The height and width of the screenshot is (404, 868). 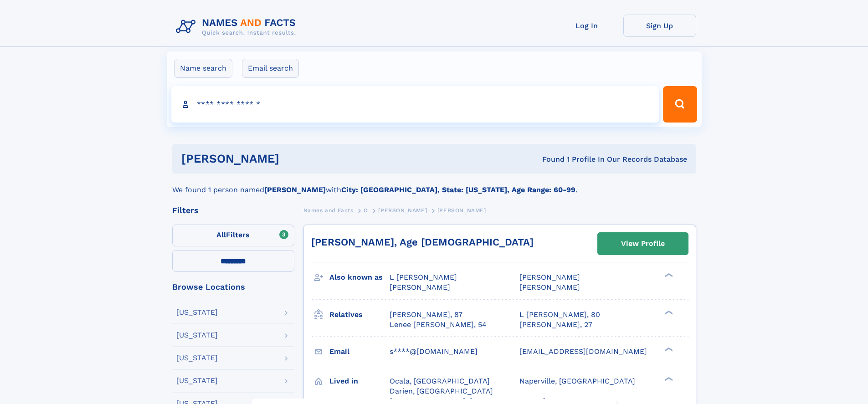 I want to click on h3: Also known as, so click(x=360, y=278).